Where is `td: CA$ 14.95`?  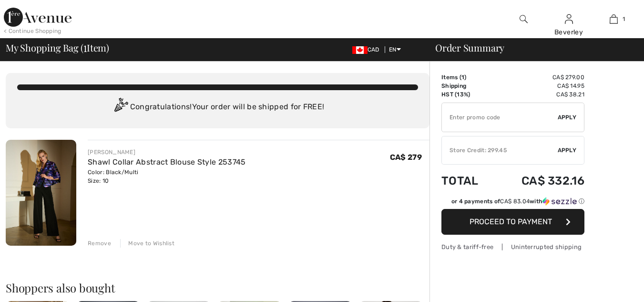
td: CA$ 14.95 is located at coordinates (539, 86).